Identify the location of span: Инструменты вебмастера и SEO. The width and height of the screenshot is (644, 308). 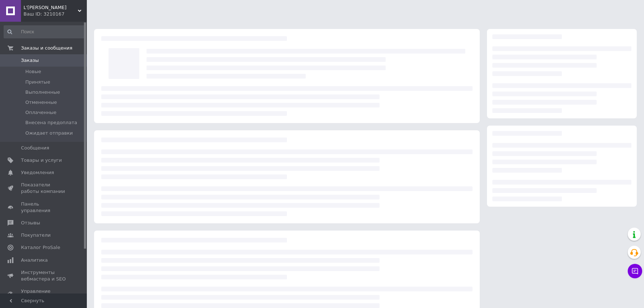
(44, 276).